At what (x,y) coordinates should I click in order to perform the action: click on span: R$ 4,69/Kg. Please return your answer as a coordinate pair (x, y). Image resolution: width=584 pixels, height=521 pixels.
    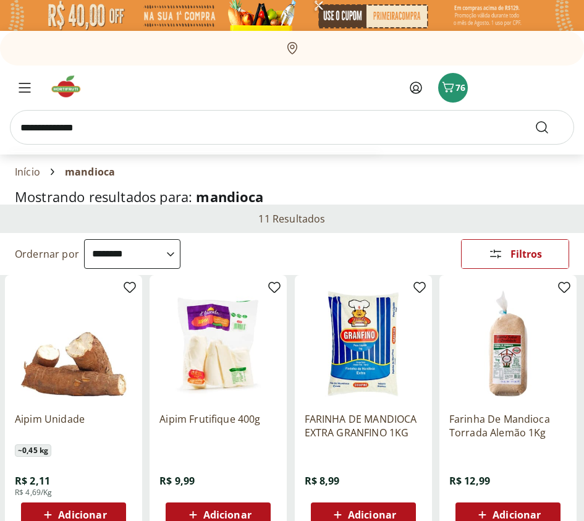
    Looking at the image, I should click on (33, 493).